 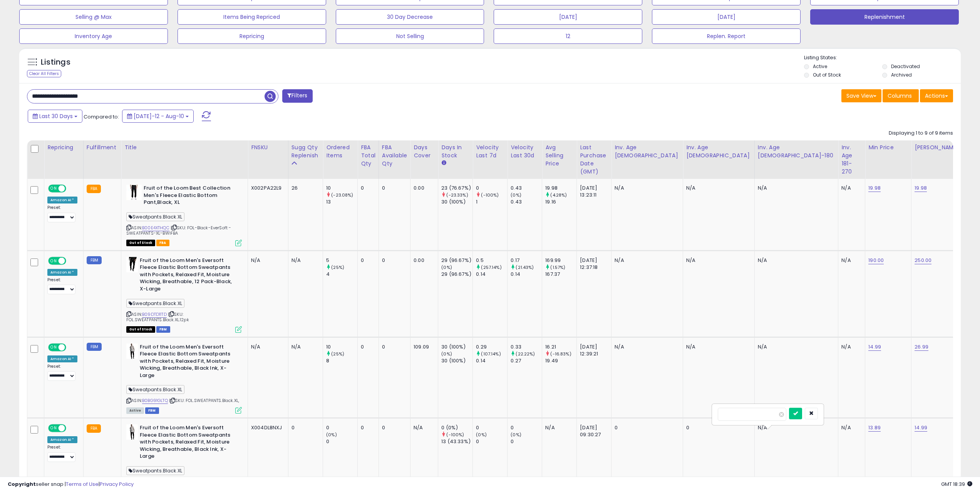 I want to click on span: 2025-09-10 18:39 GMT, so click(x=956, y=484).